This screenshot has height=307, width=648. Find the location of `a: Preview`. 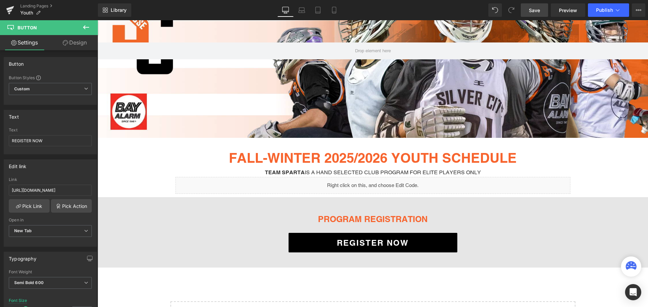

a: Preview is located at coordinates (568, 10).